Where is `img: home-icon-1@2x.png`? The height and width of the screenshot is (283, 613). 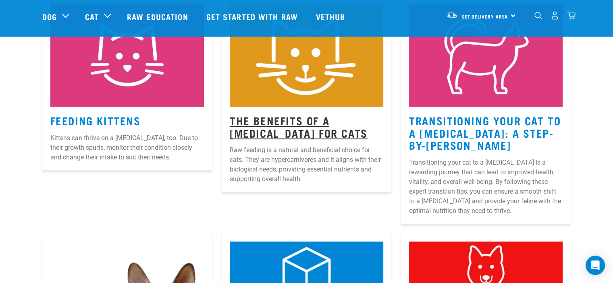
img: home-icon-1@2x.png is located at coordinates (538, 15).